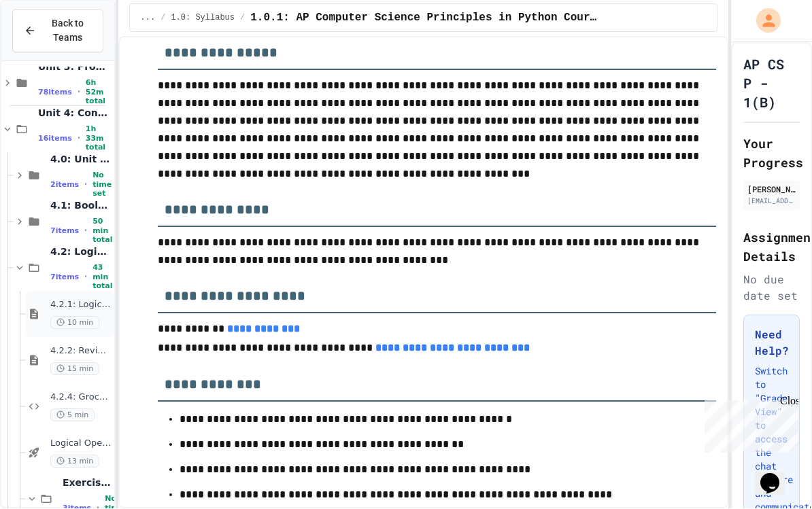  I want to click on span: 4.2.2: Review - Logical Operators, so click(81, 352).